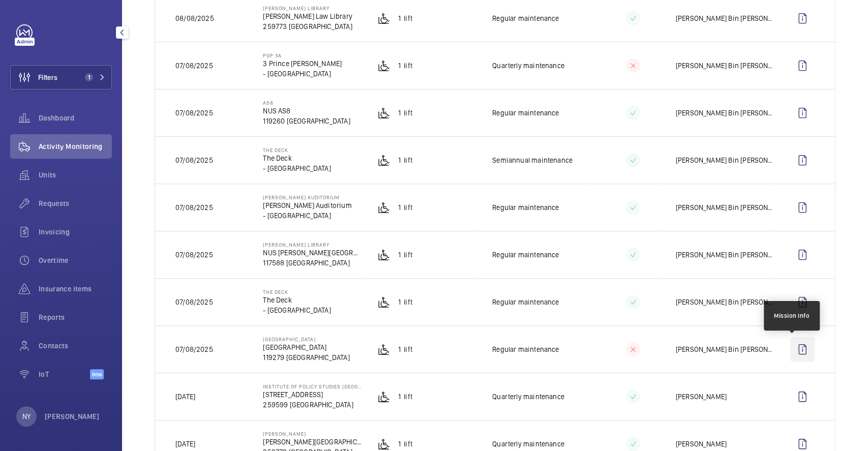  I want to click on p: 08/08/2025, so click(195, 18).